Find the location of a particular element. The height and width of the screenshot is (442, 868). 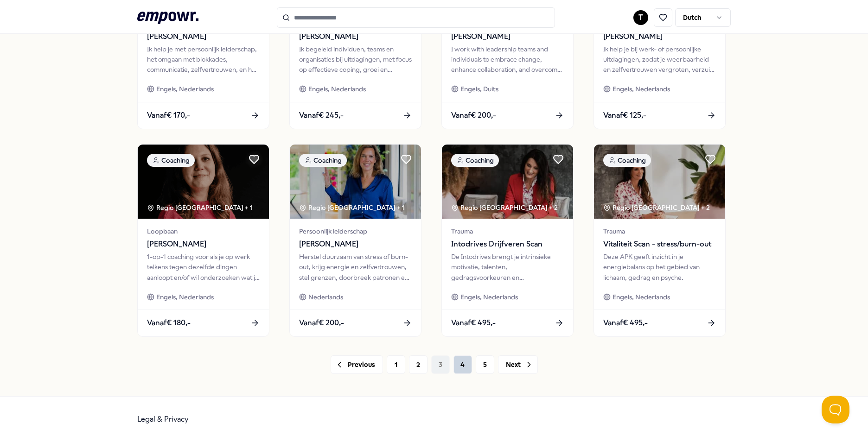

span: Nederlands is located at coordinates (325, 297).